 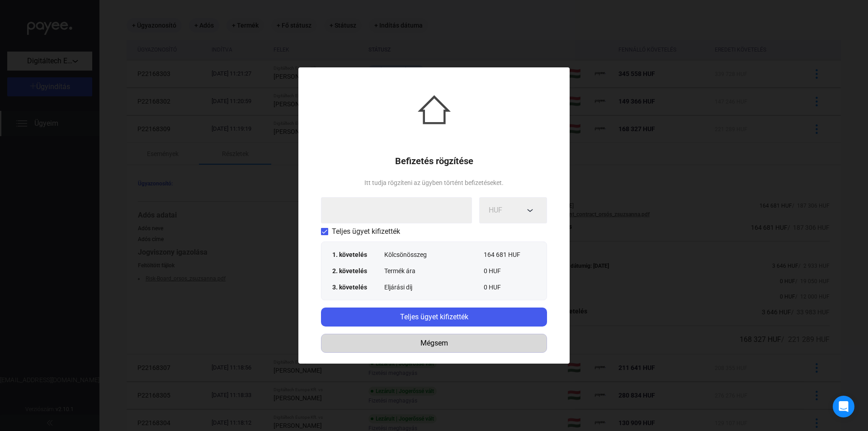 I want to click on button: Mégsem, so click(x=434, y=343).